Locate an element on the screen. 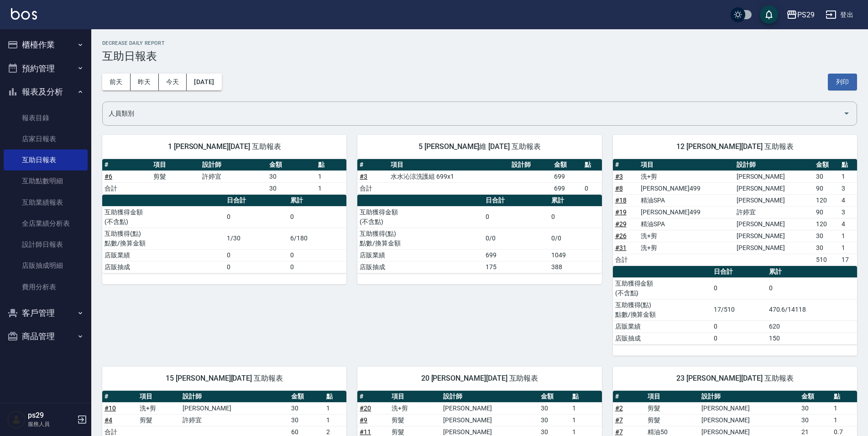 Image resolution: width=868 pixels, height=436 pixels. div: PS29 is located at coordinates (806, 14).